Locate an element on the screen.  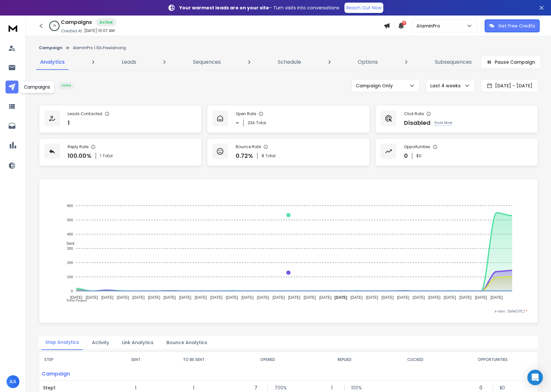
p: Bounce Rate is located at coordinates (248, 147).